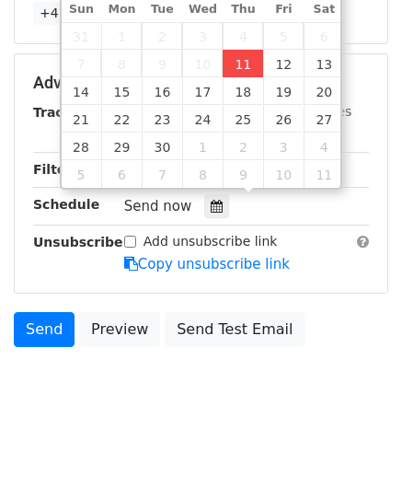 The width and height of the screenshot is (402, 487). What do you see at coordinates (283, 63) in the screenshot?
I see `span: September 12, 2025` at bounding box center [283, 63].